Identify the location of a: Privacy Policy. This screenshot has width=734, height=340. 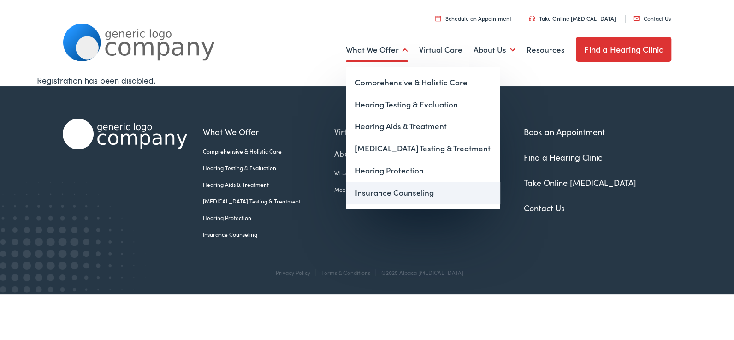
(293, 272).